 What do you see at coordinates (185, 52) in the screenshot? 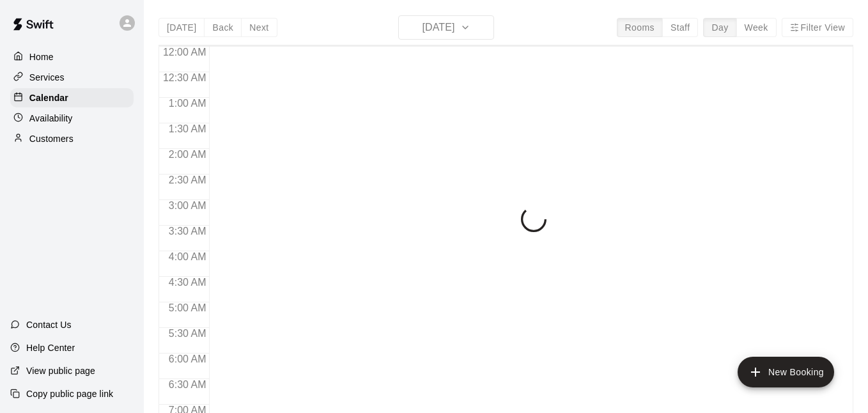
I see `span: 12:00 AM` at bounding box center [185, 52].